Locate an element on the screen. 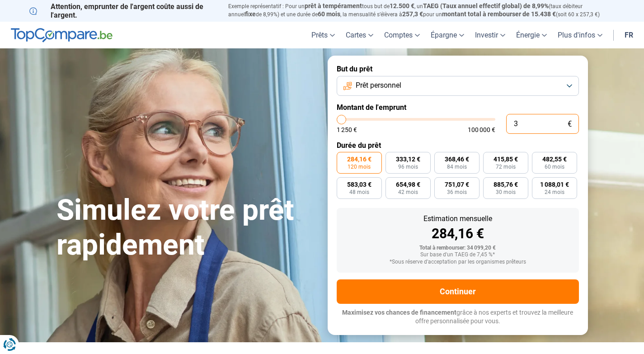 This screenshot has height=354, width=644. div: *Sous réserve d'acceptation par les organismes prêteurs is located at coordinates (458, 262).